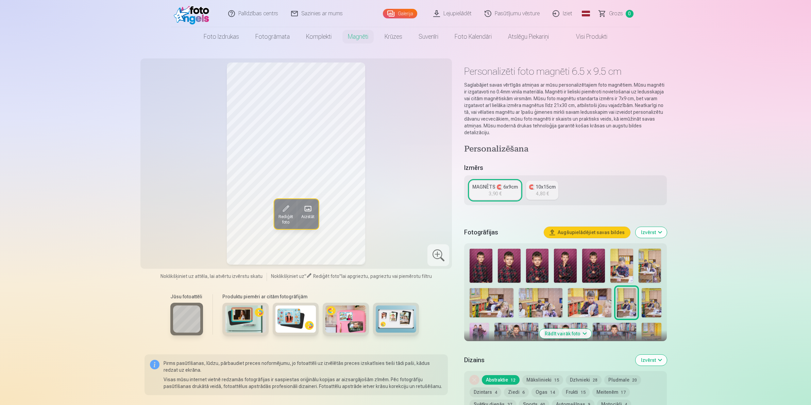 This screenshot has width=811, height=405. What do you see at coordinates (616, 14) in the screenshot?
I see `span: Grozs` at bounding box center [616, 14].